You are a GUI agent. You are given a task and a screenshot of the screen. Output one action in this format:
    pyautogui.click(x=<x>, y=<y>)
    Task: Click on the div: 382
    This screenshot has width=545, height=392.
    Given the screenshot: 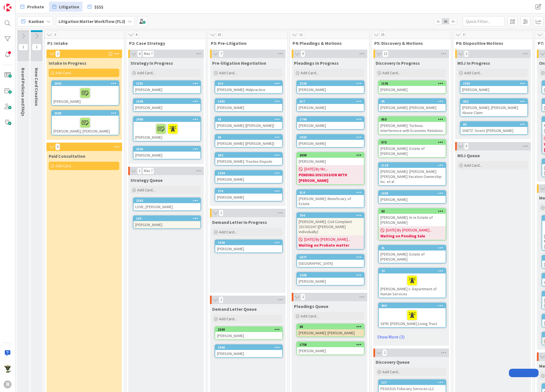 What is the action you would take?
    pyautogui.click(x=248, y=155)
    